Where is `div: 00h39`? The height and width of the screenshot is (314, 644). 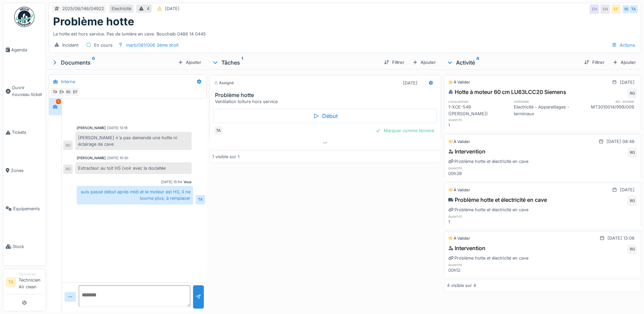
div: 00h39 is located at coordinates (479, 174).